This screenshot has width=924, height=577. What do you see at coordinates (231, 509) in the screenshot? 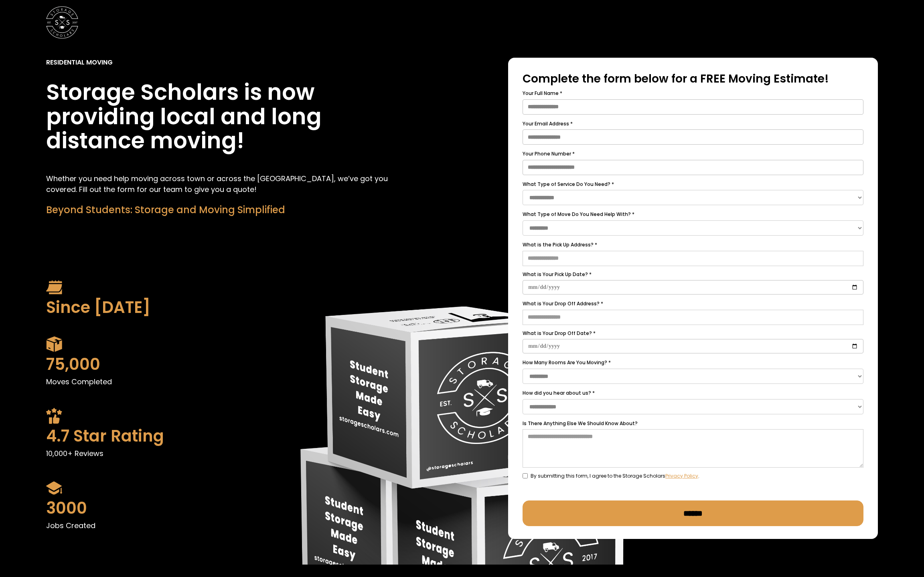
I see `div: 3000` at bounding box center [231, 509].